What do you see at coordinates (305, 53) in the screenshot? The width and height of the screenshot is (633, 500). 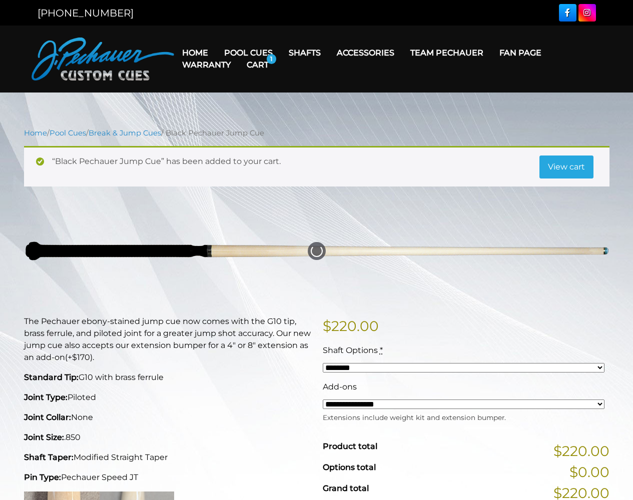 I see `a: Shafts` at bounding box center [305, 53].